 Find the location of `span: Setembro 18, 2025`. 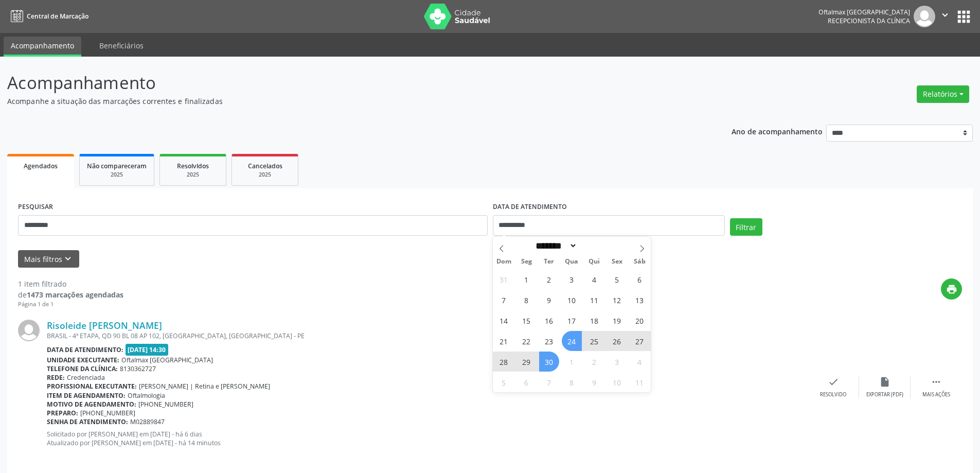

span: Setembro 18, 2025 is located at coordinates (594, 320).